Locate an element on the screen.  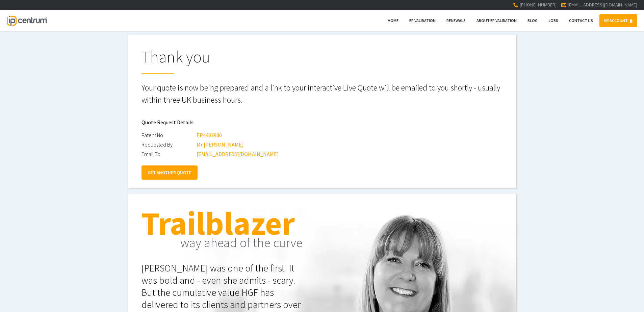
div: EP4403980 is located at coordinates (209, 135).